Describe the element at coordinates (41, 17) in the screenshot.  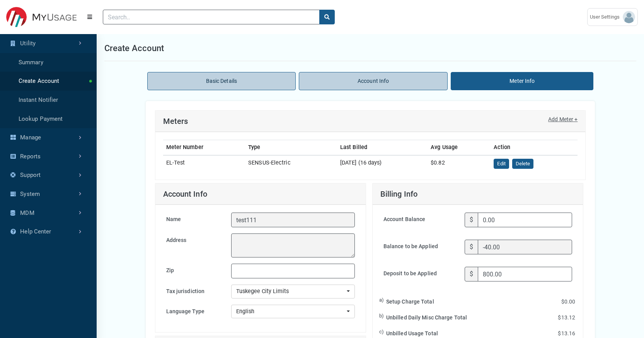
I see `img: ESITESTV3 Logo` at that location.